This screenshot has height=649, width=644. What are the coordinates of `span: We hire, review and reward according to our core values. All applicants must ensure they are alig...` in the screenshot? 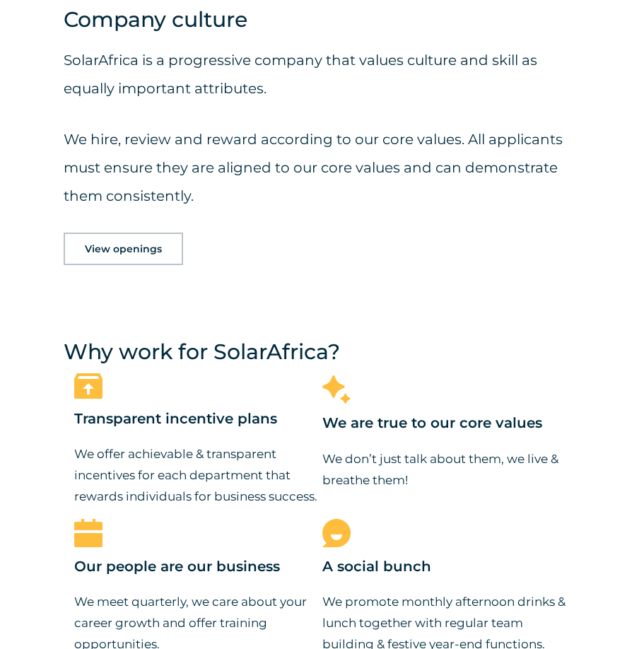 It's located at (313, 167).